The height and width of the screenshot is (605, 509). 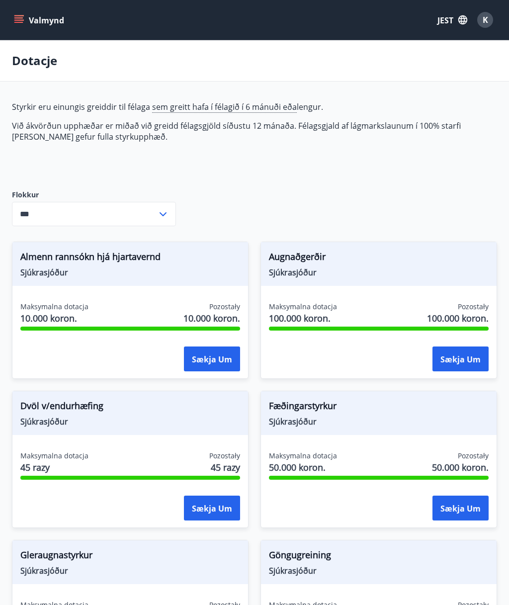 What do you see at coordinates (34, 60) in the screenshot?
I see `font: Dotacje` at bounding box center [34, 60].